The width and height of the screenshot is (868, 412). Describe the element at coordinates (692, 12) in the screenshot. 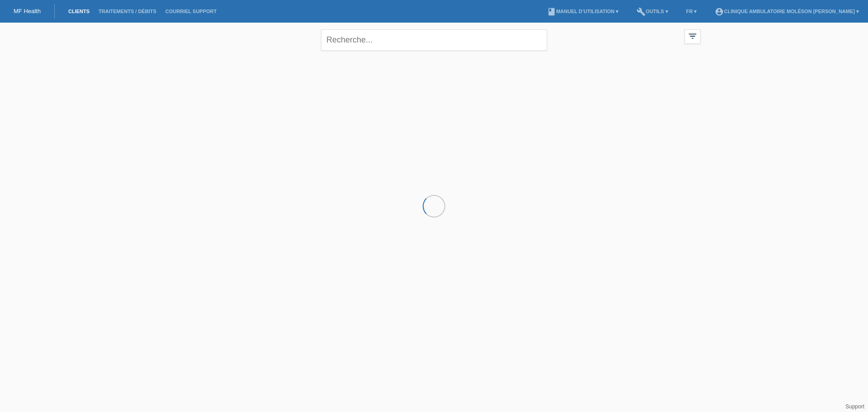

I see `a: FR ▾` at that location.